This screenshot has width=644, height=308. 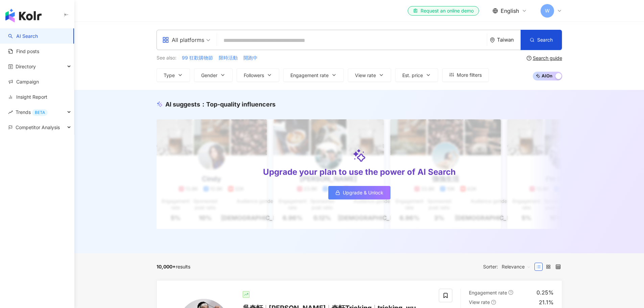 I want to click on div: 0.25%, so click(x=545, y=293).